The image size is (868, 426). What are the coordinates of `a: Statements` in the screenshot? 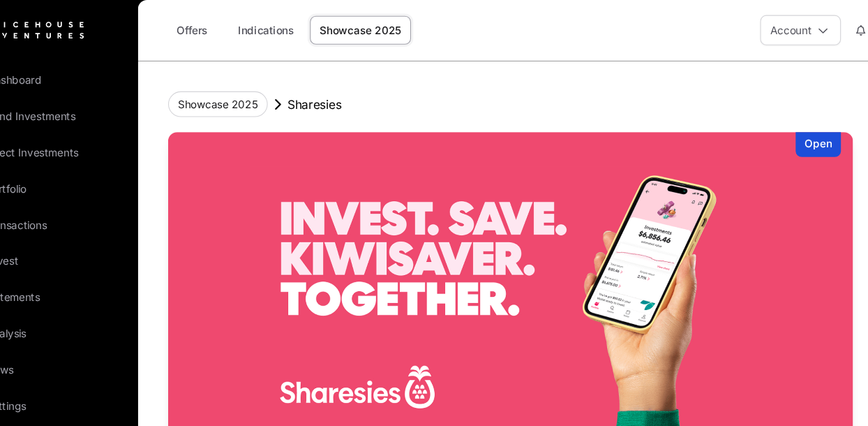 It's located at (89, 275).